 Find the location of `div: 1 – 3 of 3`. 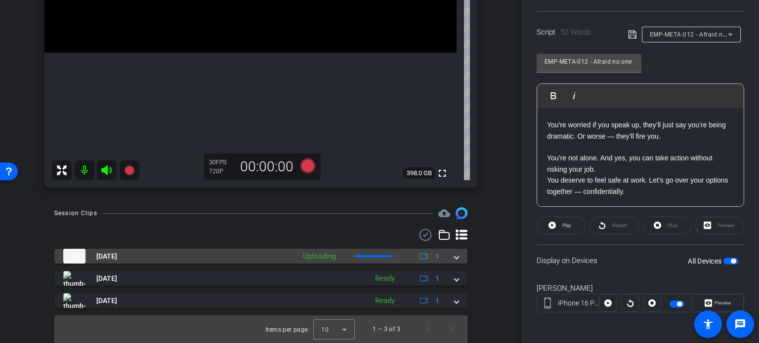

div: 1 – 3 of 3 is located at coordinates (386, 330).